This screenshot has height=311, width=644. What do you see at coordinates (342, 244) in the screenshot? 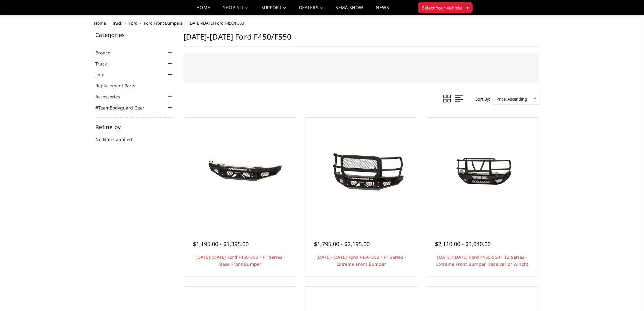
I see `span: $1,795.00 - $2,195.00` at bounding box center [342, 244].